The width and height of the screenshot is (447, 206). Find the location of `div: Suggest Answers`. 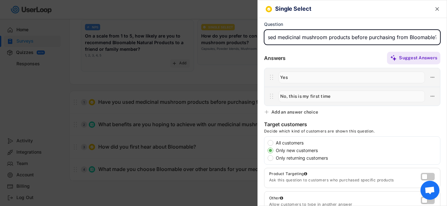

div: Suggest Answers is located at coordinates (418, 58).